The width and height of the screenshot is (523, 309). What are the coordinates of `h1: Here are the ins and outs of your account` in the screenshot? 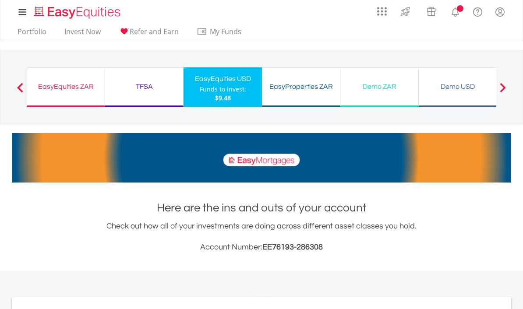 It's located at (262, 208).